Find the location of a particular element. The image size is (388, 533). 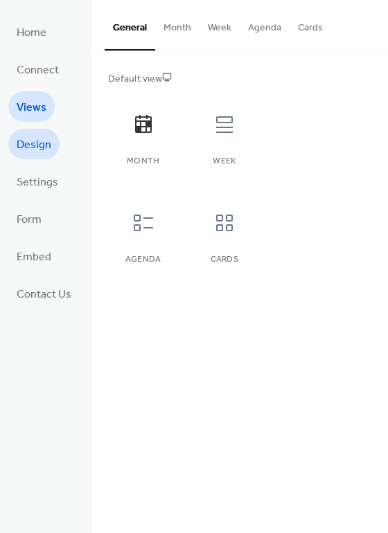

a: Form is located at coordinates (29, 219).